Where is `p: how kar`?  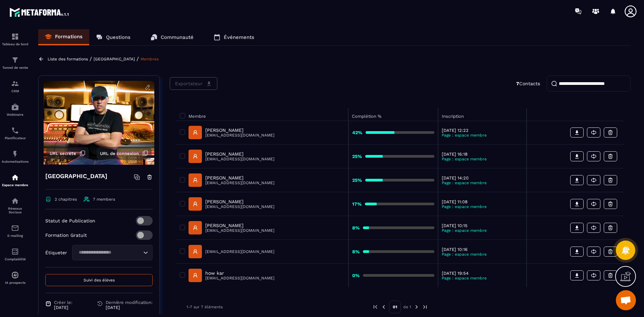 p: how kar is located at coordinates (240, 273).